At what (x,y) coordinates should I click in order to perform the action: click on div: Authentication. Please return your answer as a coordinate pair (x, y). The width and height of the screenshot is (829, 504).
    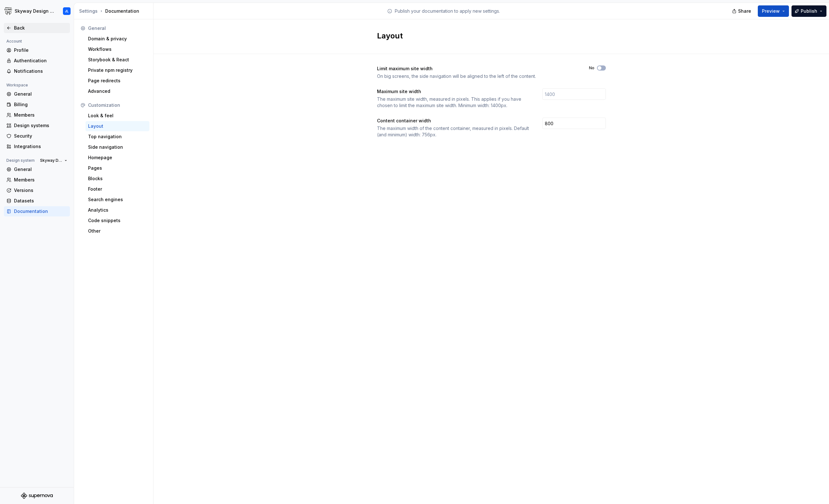
    Looking at the image, I should click on (40, 61).